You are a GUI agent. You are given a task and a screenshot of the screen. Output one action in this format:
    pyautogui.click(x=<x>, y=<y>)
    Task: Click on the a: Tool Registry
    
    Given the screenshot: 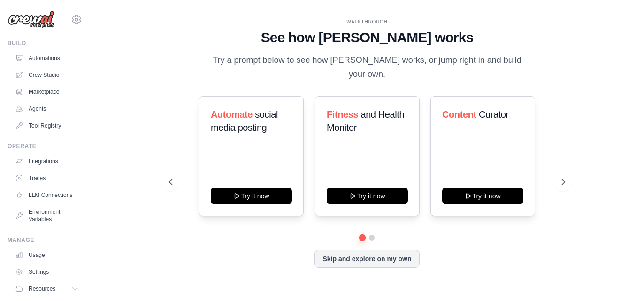 What is the action you would take?
    pyautogui.click(x=47, y=126)
    